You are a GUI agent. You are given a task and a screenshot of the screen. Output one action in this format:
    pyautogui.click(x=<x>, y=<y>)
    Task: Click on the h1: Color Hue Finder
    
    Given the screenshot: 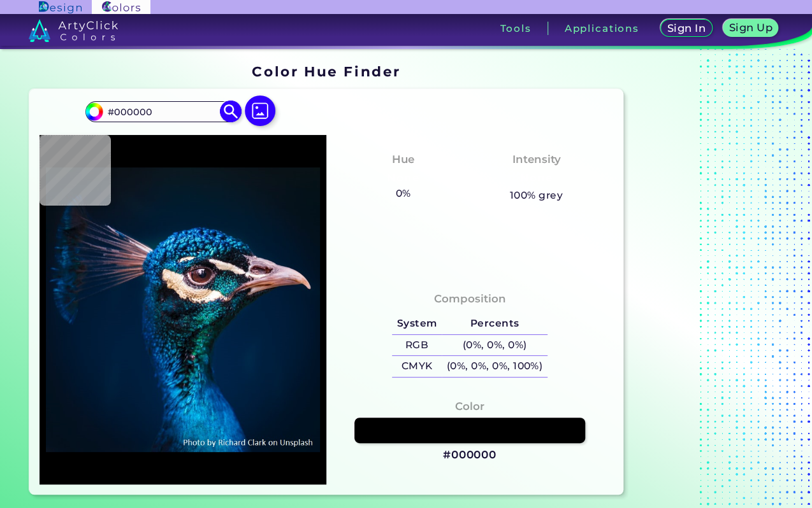 What is the action you would take?
    pyautogui.click(x=326, y=71)
    